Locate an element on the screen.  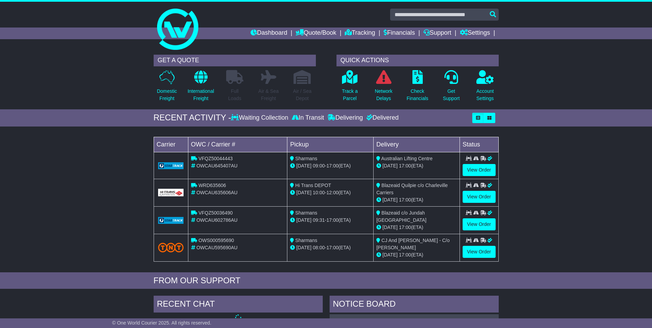
div: NOTICE BOARD is located at coordinates (414, 305).